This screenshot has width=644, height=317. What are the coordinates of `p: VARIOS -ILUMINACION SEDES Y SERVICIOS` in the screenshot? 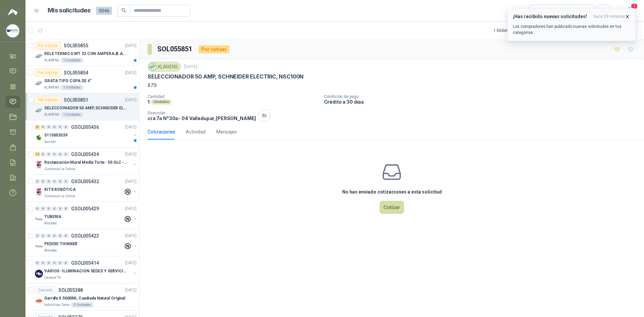 It's located at (86, 271).